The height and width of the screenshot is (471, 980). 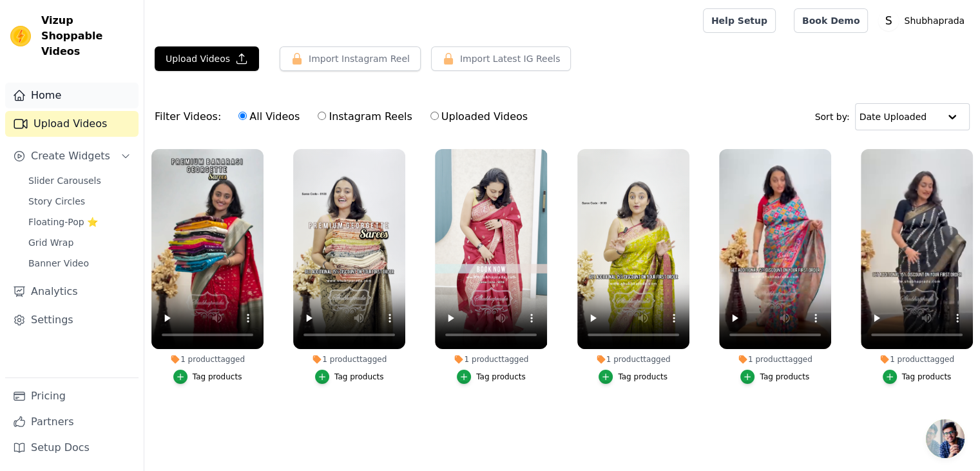 What do you see at coordinates (63, 222) in the screenshot?
I see `span: Floating-Pop ⭐` at bounding box center [63, 222].